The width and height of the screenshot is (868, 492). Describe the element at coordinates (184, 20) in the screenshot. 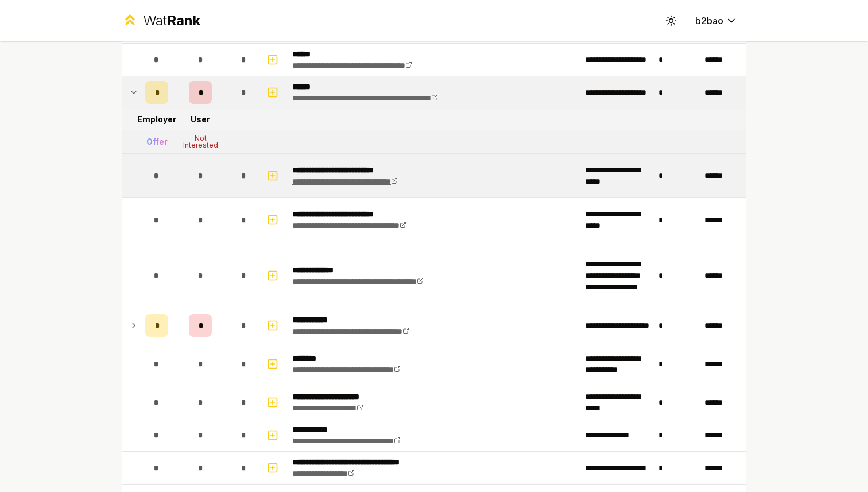

I see `span: Rank` at that location.